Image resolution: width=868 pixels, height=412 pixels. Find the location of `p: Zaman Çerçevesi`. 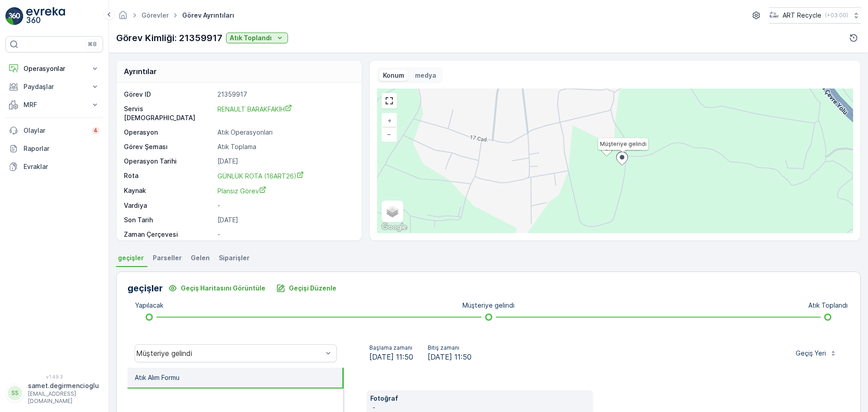

p: Zaman Çerçevesi is located at coordinates (169, 234).